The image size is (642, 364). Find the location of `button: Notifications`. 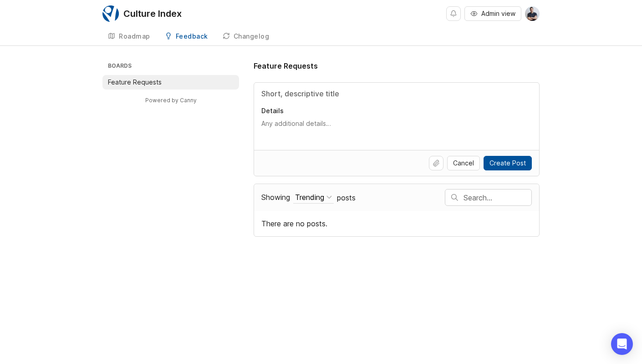

button: Notifications is located at coordinates (453, 14).